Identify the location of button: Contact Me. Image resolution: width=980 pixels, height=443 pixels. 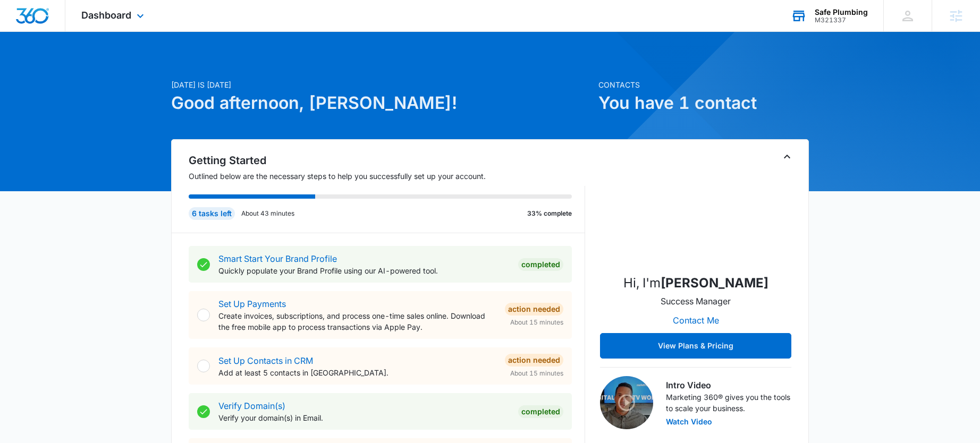
(696, 320).